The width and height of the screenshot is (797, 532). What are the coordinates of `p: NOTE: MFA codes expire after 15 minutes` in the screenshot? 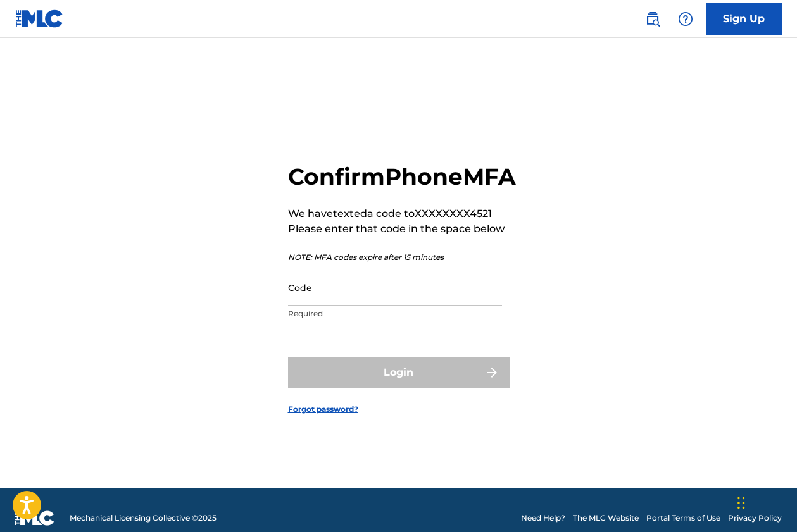 It's located at (402, 257).